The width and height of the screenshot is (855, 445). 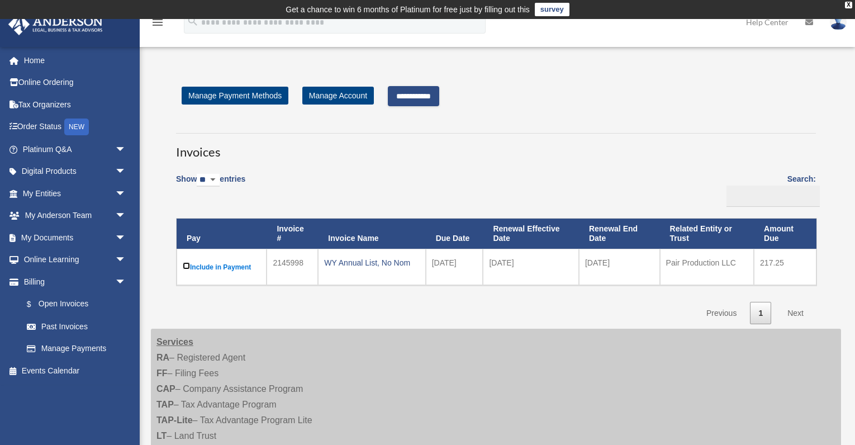 What do you see at coordinates (75, 60) in the screenshot?
I see `a: Home` at bounding box center [75, 60].